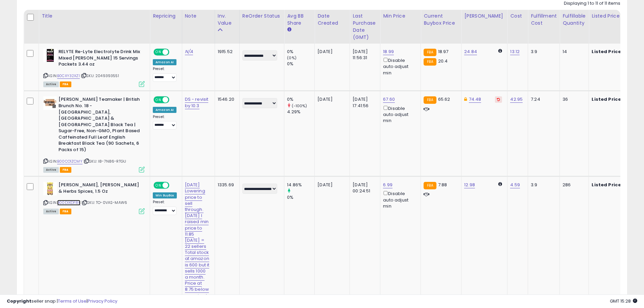 This screenshot has width=644, height=308. What do you see at coordinates (623, 301) in the screenshot?
I see `span: 2025-09-14 15:28 GMT` at bounding box center [623, 301].